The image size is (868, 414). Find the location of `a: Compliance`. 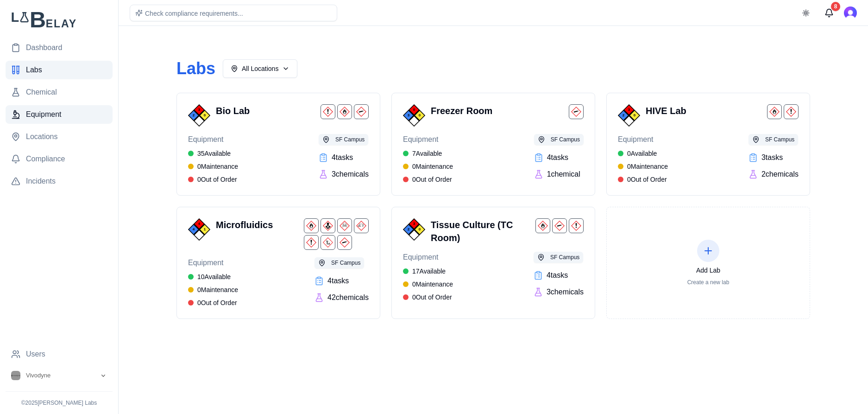

a: Compliance is located at coordinates (59, 159).